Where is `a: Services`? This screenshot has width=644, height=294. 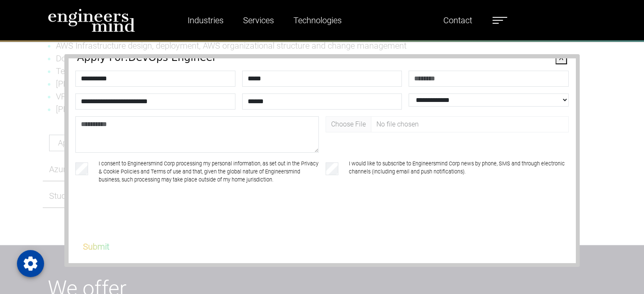 a: Services is located at coordinates (258, 20).